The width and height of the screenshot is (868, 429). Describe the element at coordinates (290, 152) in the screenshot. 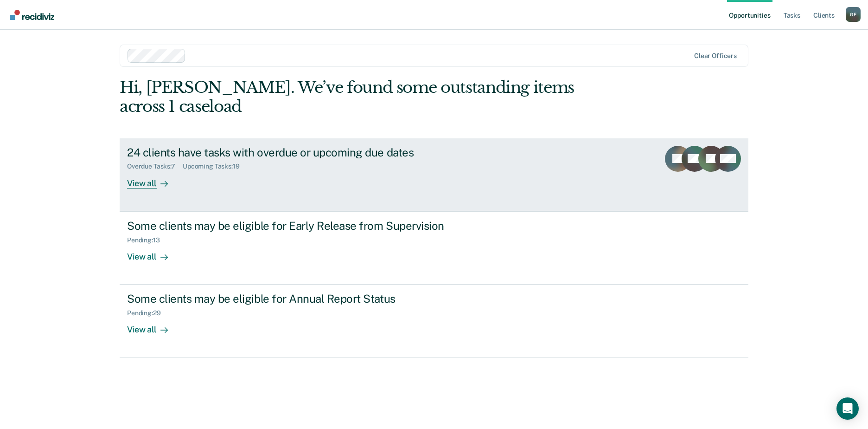

I see `div: 24 clients have tasks with overdue or upcoming due dates` at that location.